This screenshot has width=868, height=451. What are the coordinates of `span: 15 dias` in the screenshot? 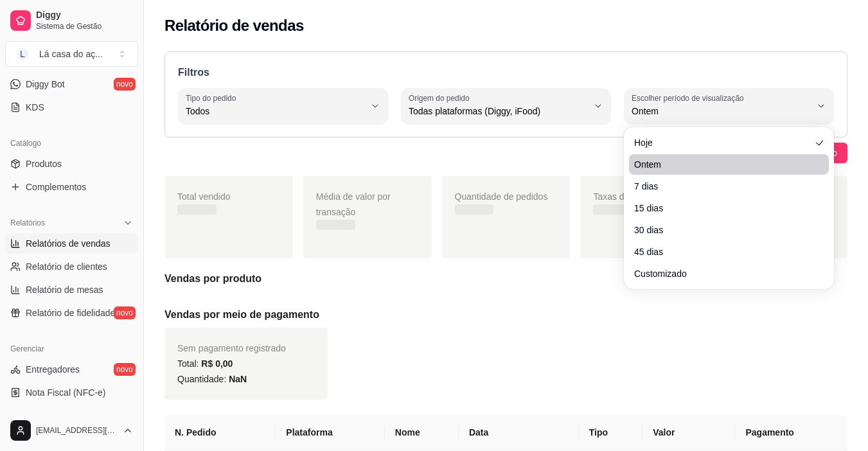 It's located at (722, 208).